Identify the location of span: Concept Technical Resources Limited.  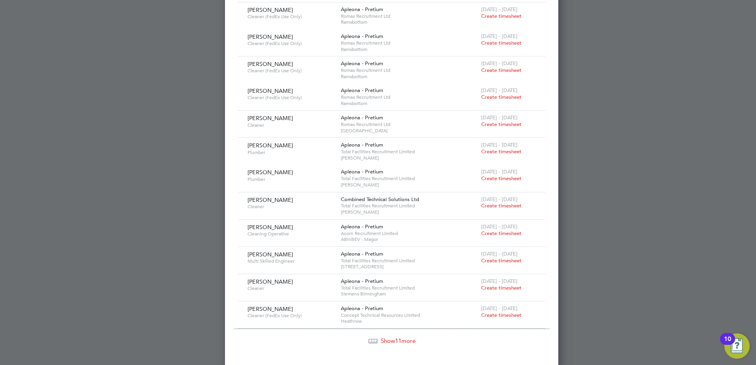
(409, 315).